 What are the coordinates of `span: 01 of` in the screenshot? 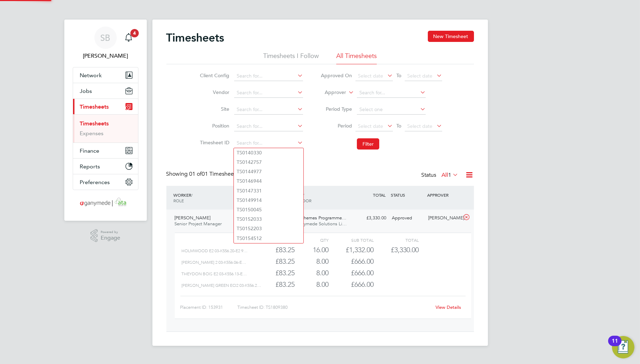 It's located at (196, 174).